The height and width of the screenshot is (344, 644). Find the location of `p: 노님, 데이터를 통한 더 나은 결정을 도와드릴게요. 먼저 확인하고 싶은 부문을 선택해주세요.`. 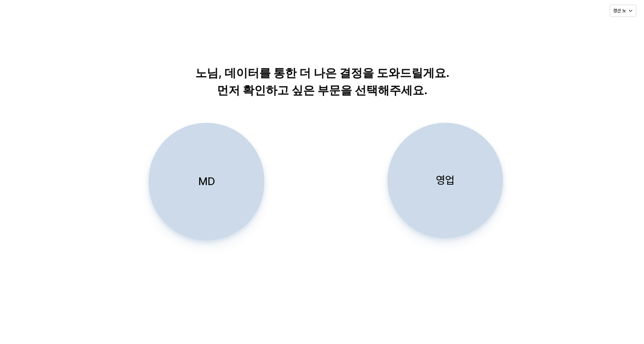

p: 노님, 데이터를 통한 더 나은 결정을 도와드릴게요. 먼저 확인하고 싶은 부문을 선택해주세요. is located at coordinates (322, 81).